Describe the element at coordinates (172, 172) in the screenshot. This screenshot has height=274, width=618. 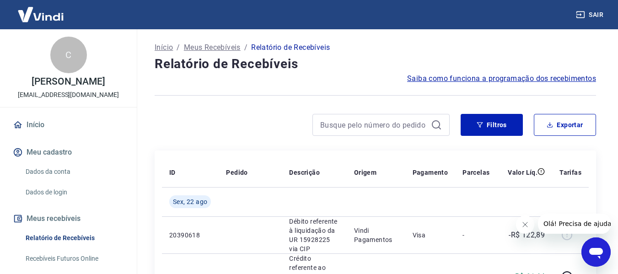
I see `p: ID` at that location.